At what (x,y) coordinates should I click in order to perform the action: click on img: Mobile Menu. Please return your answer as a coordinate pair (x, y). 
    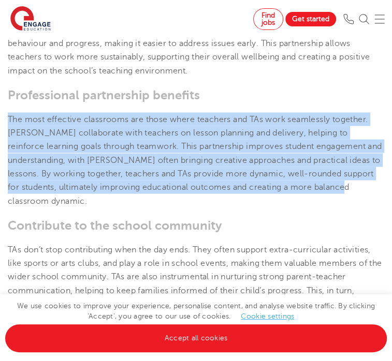
    Looking at the image, I should click on (380, 19).